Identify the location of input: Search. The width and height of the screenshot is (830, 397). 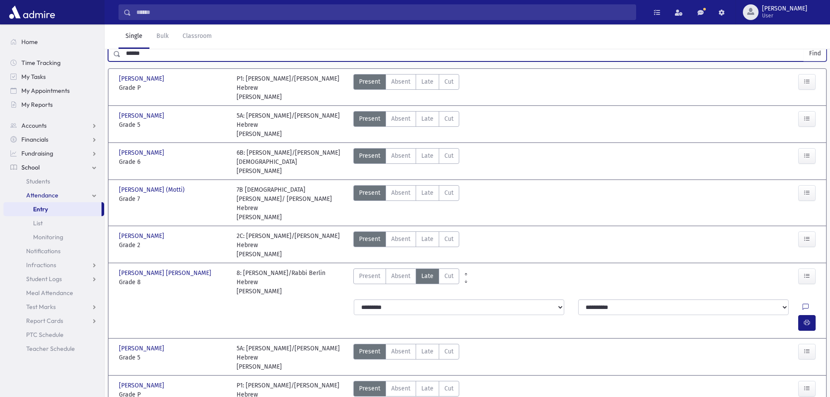
(383, 12).